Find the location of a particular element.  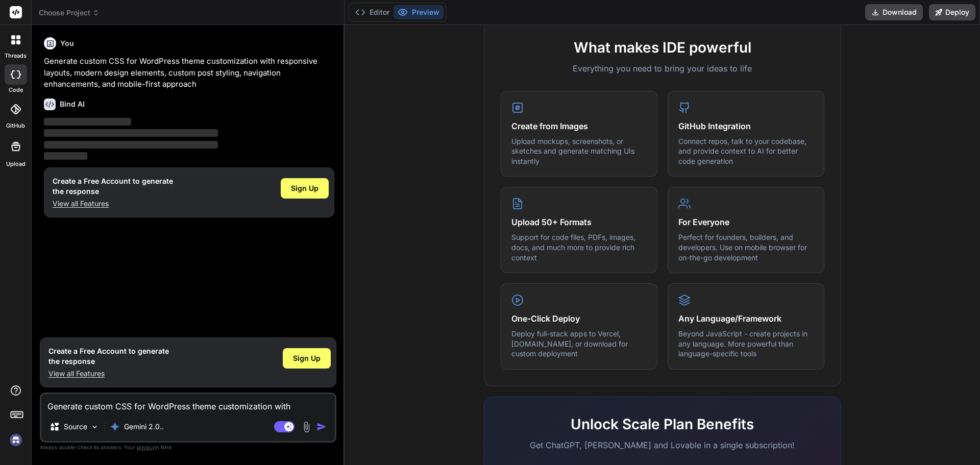

p: Upload mockups, screenshots, or sketches and generate matching UIs instantly is located at coordinates (579, 151).